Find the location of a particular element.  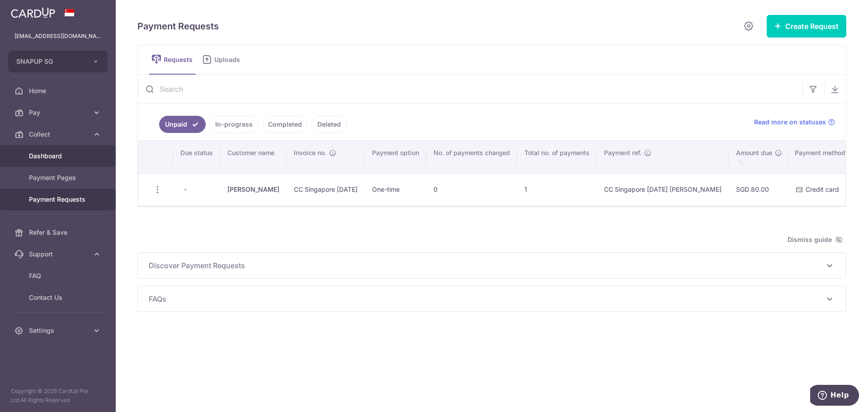

p: Discover Payment Requests is located at coordinates (492, 266).